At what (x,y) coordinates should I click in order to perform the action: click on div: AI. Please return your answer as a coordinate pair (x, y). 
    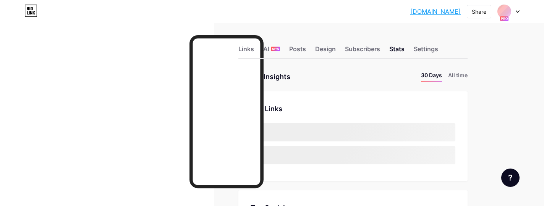
    Looking at the image, I should click on (272, 51).